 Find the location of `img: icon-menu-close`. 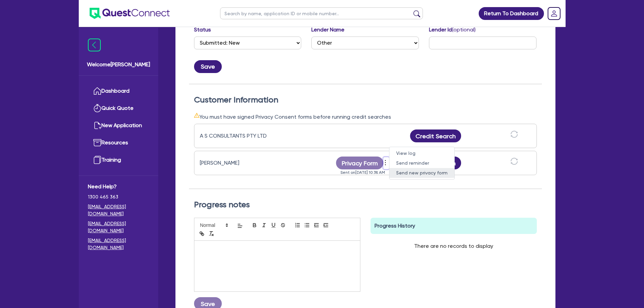

img: icon-menu-close is located at coordinates (94, 45).